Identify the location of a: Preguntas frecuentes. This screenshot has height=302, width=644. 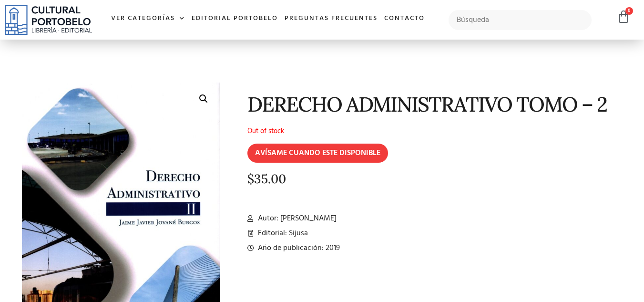
(331, 19).